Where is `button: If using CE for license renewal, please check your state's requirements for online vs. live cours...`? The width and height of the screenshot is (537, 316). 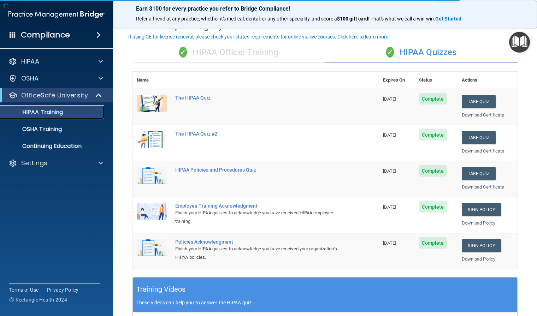
button: If using CE for license renewal, please check your state's requirements for online vs. live cours... is located at coordinates (259, 37).